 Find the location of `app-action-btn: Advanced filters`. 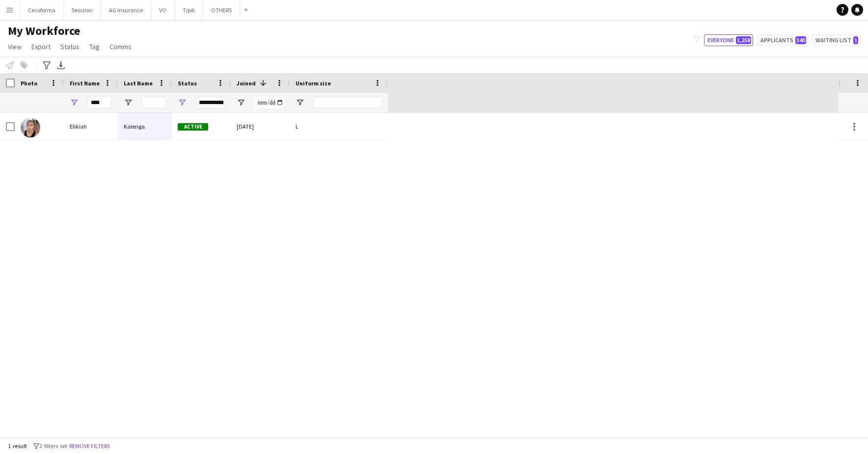

app-action-btn: Advanced filters is located at coordinates (47, 65).